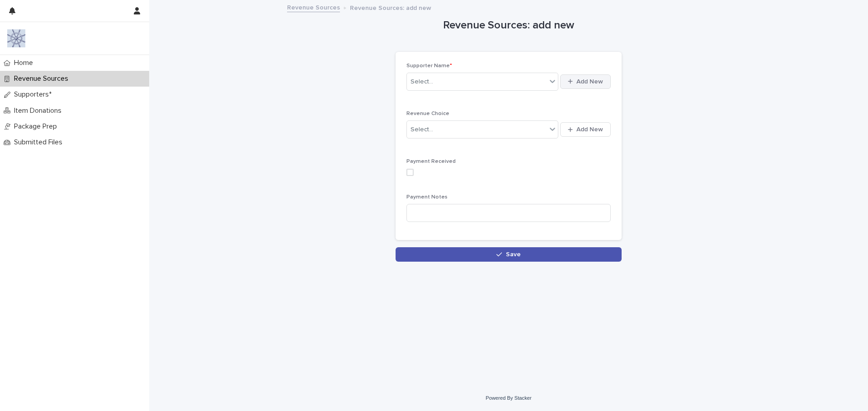 The height and width of the screenshot is (411, 868). I want to click on span: Supporter Name, so click(429, 66).